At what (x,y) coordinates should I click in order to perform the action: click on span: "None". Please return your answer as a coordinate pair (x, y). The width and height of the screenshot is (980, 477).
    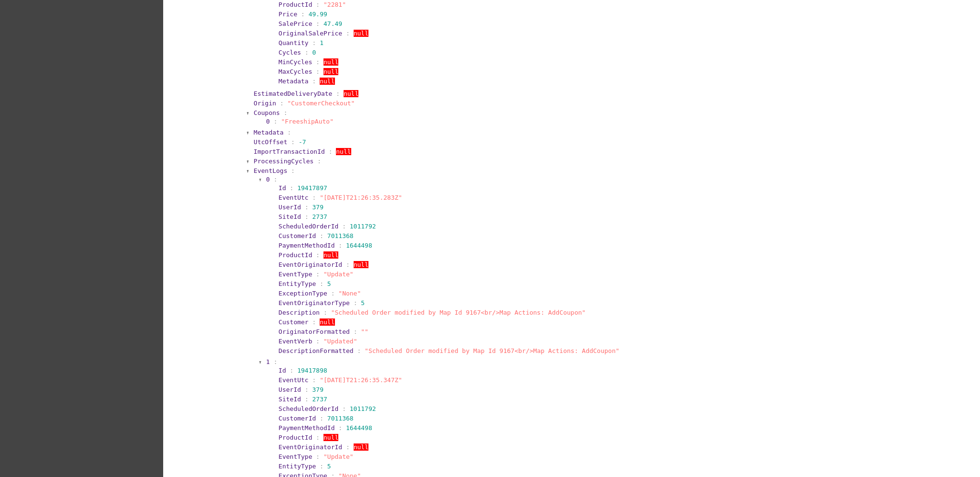
    Looking at the image, I should click on (349, 293).